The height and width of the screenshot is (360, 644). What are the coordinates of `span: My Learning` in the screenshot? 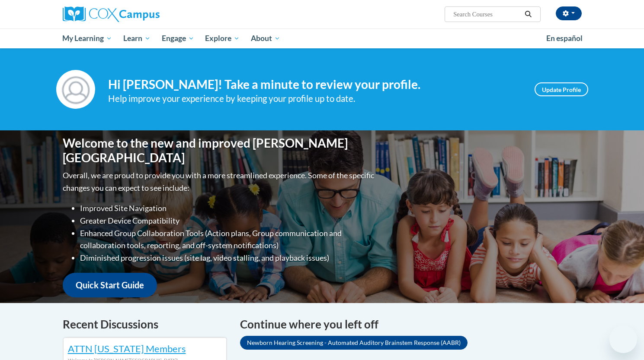 It's located at (87, 39).